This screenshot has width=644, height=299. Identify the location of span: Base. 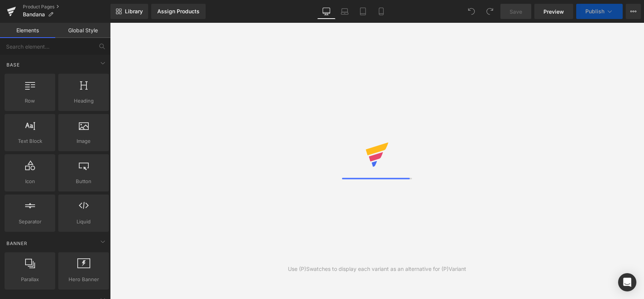
(13, 65).